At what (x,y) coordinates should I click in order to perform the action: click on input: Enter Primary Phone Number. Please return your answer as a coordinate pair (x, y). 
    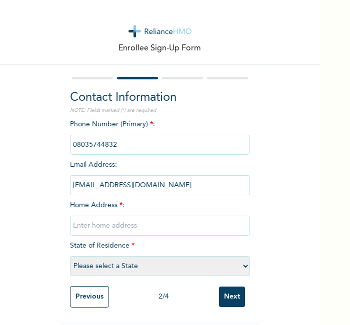
    Looking at the image, I should click on (160, 145).